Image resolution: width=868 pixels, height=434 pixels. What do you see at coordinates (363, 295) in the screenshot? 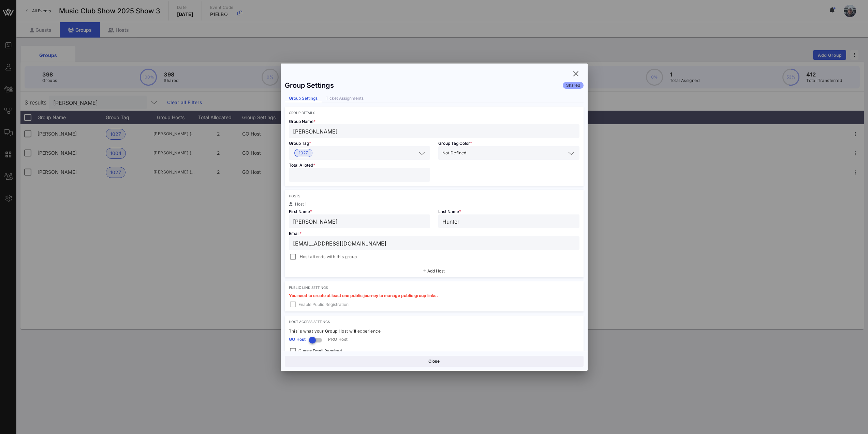
I see `span: You need to create at least one public journey to manage public group links.` at bounding box center [363, 295].